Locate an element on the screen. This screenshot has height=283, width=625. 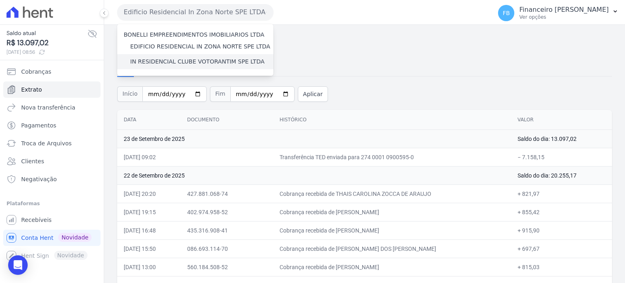
td: + 815,03 is located at coordinates (562, 267).